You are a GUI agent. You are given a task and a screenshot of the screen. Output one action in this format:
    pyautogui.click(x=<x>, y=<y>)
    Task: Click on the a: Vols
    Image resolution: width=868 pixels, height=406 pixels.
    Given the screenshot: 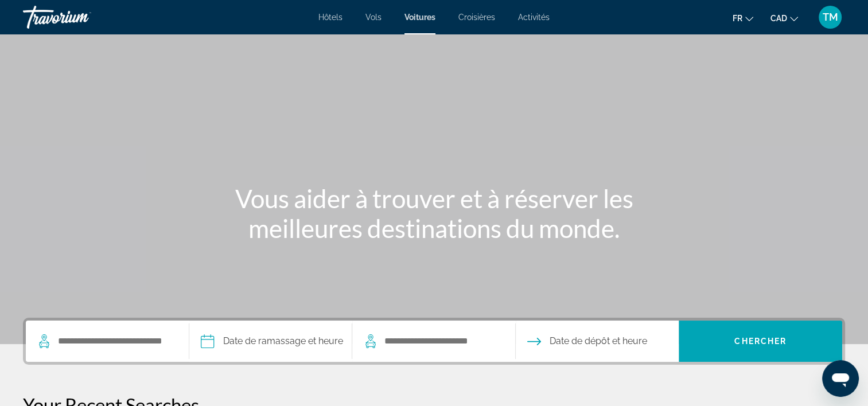 What is the action you would take?
    pyautogui.click(x=373, y=17)
    